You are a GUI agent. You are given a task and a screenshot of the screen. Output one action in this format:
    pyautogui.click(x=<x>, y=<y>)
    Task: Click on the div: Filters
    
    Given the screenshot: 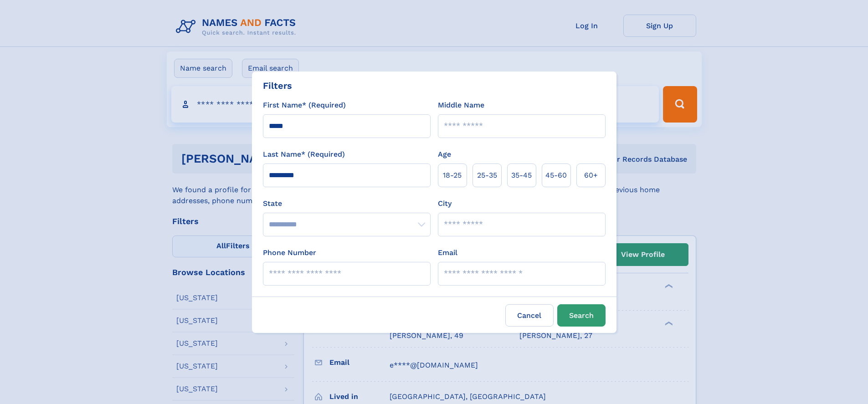 What is the action you would take?
    pyautogui.click(x=277, y=86)
    